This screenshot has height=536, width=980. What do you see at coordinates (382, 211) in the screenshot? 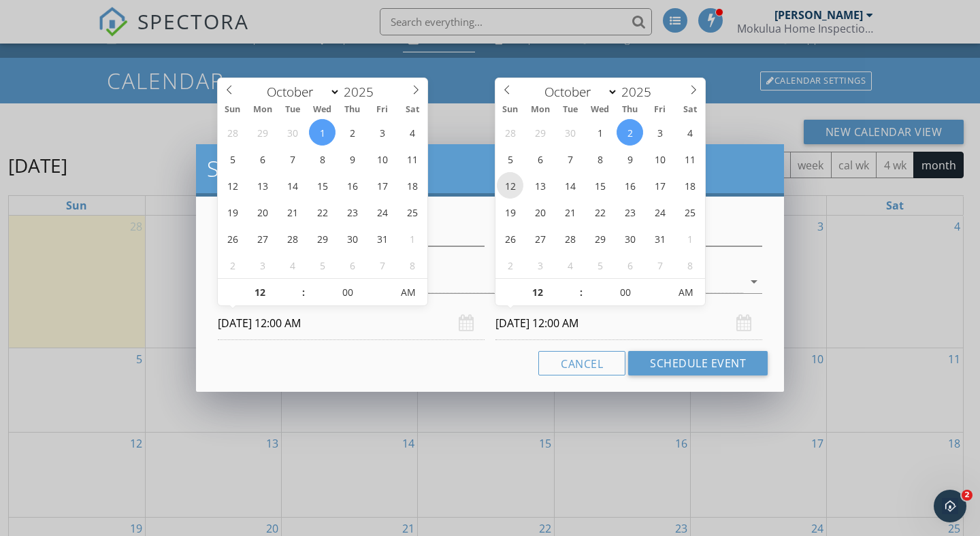
I see `span: October 24, 2025` at bounding box center [382, 211].